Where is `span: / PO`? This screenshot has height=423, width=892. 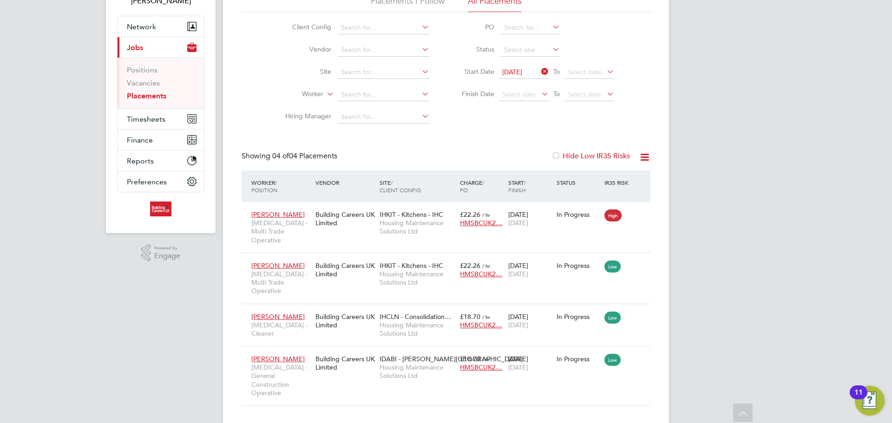
span: / PO is located at coordinates (472, 186).